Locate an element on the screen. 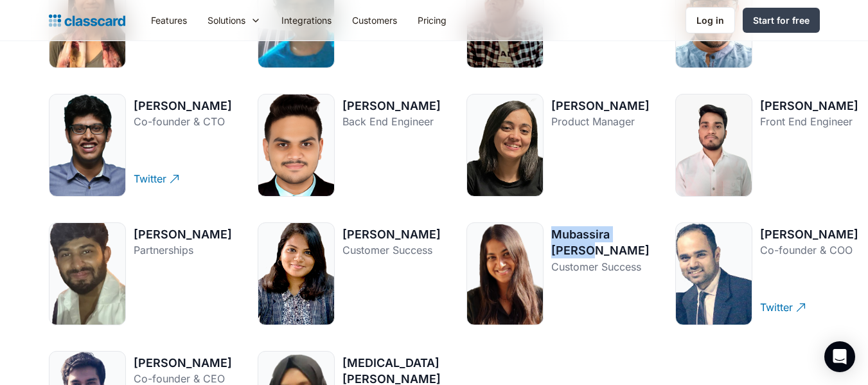 The height and width of the screenshot is (385, 868). a: home is located at coordinates (87, 21).